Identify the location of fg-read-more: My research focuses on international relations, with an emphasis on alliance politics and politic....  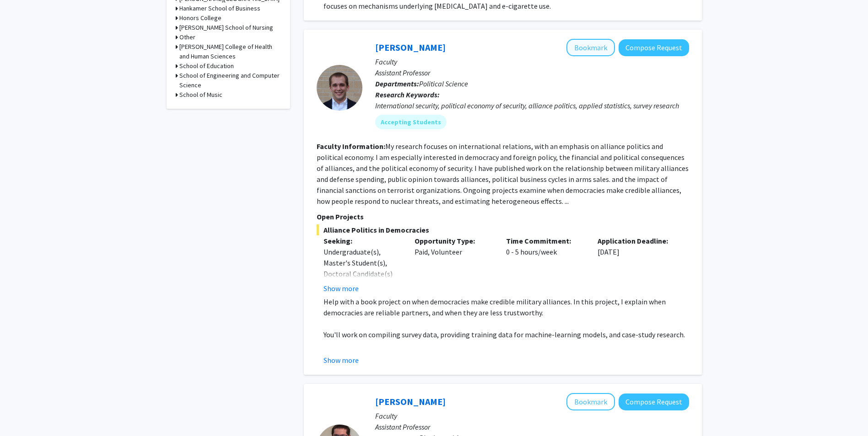
(503, 174).